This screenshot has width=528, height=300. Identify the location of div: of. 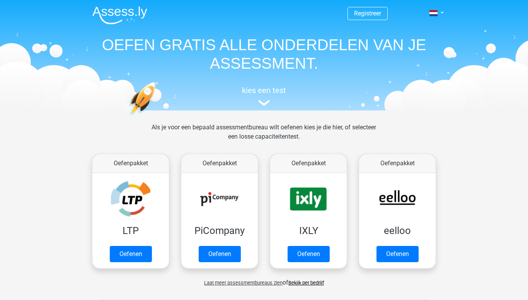
(264, 280).